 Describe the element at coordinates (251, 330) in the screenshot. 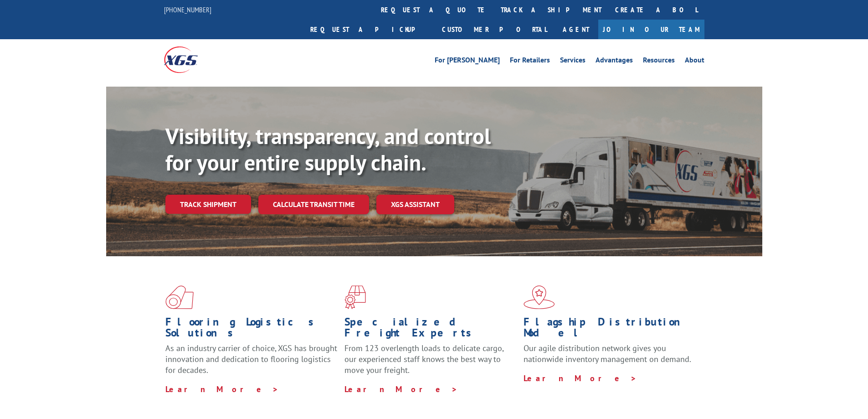

I see `h1: Flooring Logistics Solutions` at that location.